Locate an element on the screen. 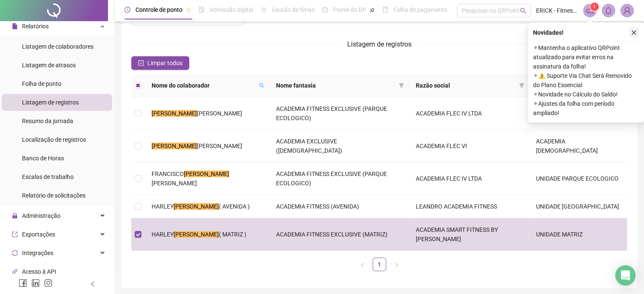 Image resolution: width=644 pixels, height=294 pixels. span: facebook is located at coordinates (23, 283).